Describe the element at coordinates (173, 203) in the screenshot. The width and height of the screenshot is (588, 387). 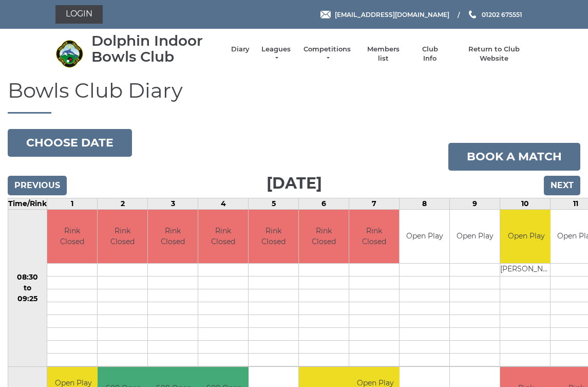
I see `td: 3` at that location.